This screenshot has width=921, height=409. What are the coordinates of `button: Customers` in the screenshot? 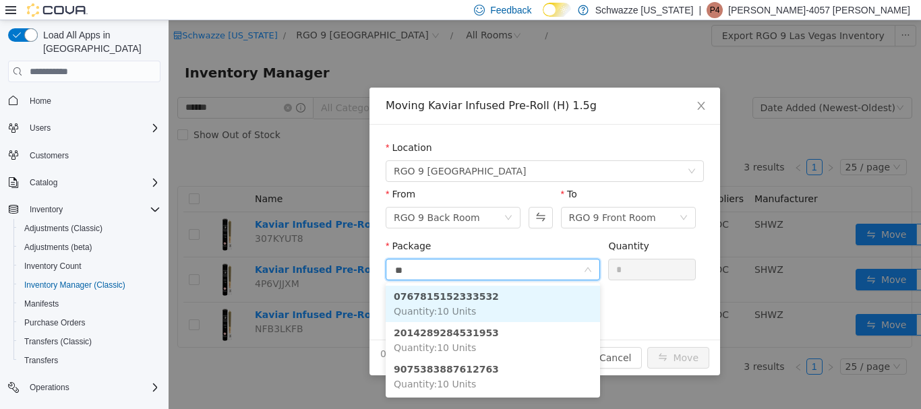 It's located at (84, 155).